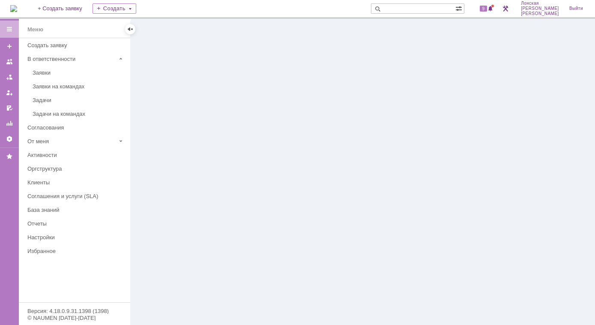 This screenshot has width=595, height=325. Describe the element at coordinates (76, 223) in the screenshot. I see `div: Отчеты` at that location.